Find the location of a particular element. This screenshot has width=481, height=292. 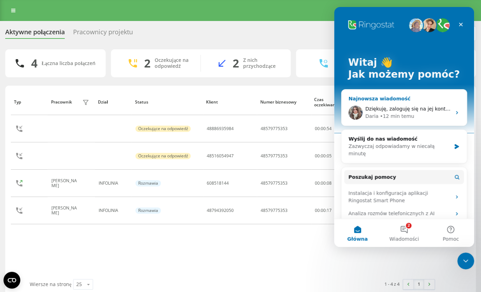

div: Wyślij do nas wiadomośćZazwyczaj odpowiadamy w niecałą minutę is located at coordinates (70, 139).